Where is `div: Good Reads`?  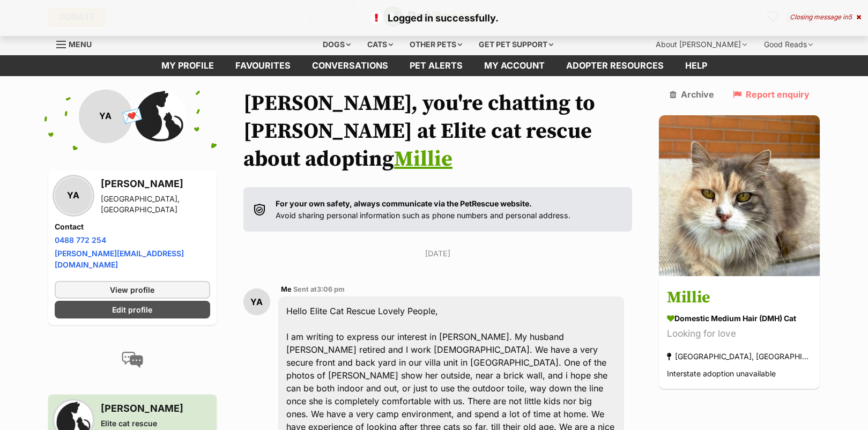 div: Good Reads is located at coordinates (788, 44).